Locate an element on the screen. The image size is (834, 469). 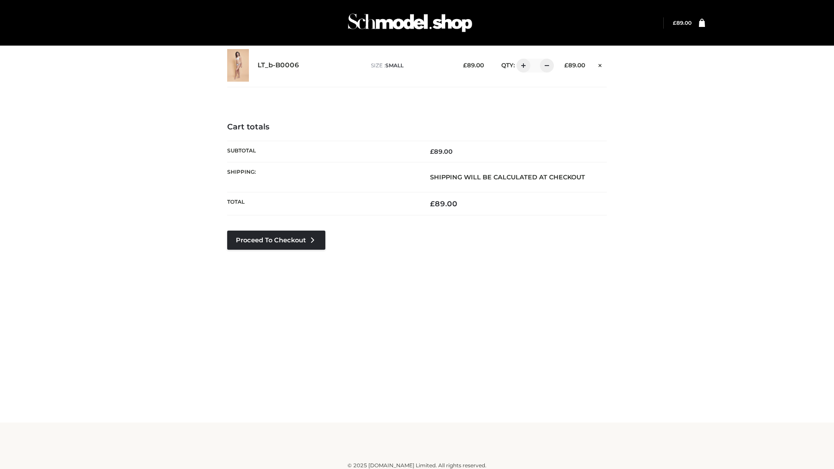
th: Total is located at coordinates (322, 204).